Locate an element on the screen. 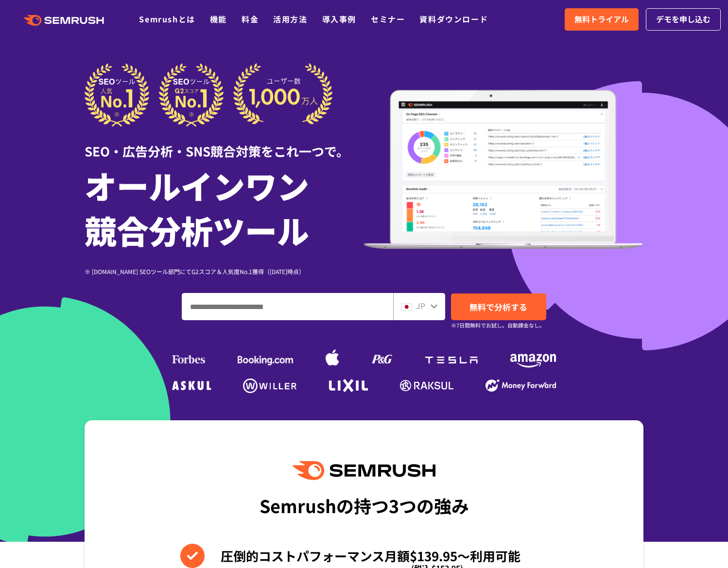 This screenshot has width=728, height=568. input: ドメイン、キーワードまたはURLを入力してください is located at coordinates (287, 307).